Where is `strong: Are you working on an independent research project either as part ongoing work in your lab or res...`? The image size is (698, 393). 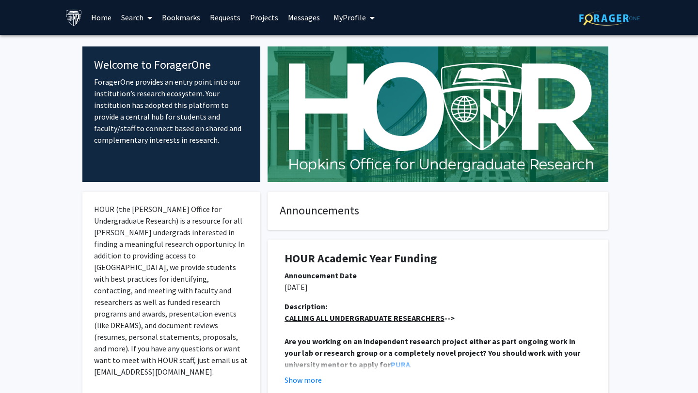 strong: Are you working on an independent research project either as part ongoing work in your lab or res... is located at coordinates (433, 353).